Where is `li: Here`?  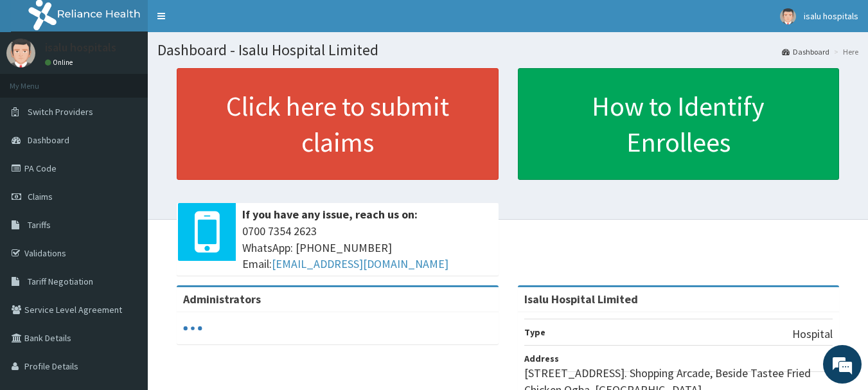
li: Here is located at coordinates (844, 51).